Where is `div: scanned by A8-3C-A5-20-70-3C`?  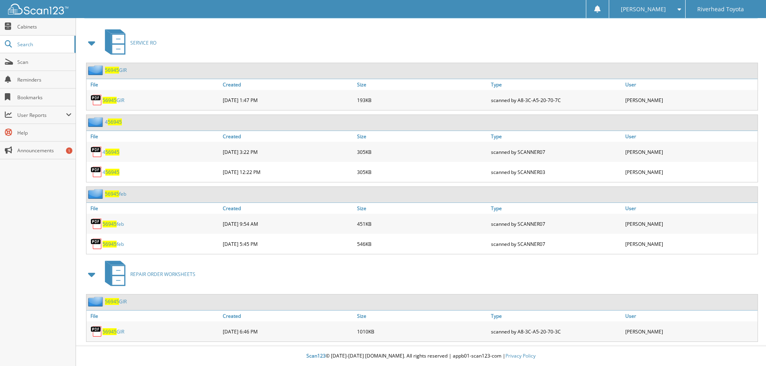
div: scanned by A8-3C-A5-20-70-3C is located at coordinates (556, 332).